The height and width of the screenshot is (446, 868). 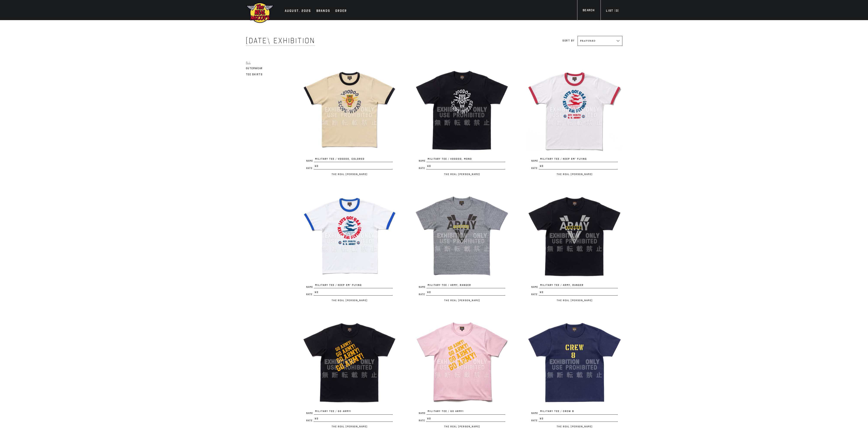 I want to click on a: AUGUST. 2025, so click(x=298, y=11).